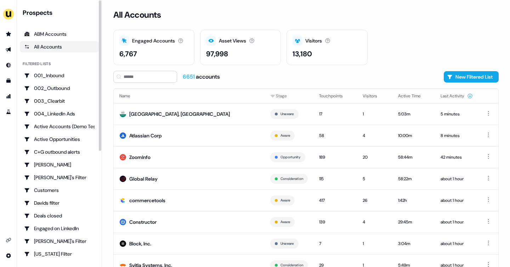 Image resolution: width=510 pixels, height=267 pixels. Describe the element at coordinates (335, 114) in the screenshot. I see `div: 17` at that location.